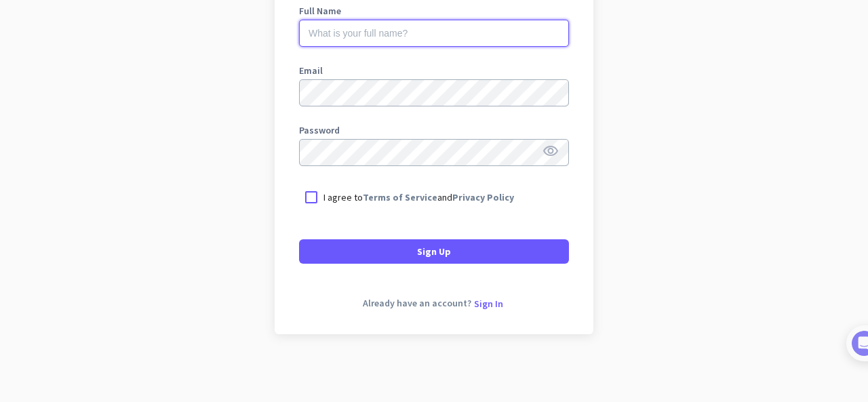  I want to click on p: I agree to and, so click(418, 197).